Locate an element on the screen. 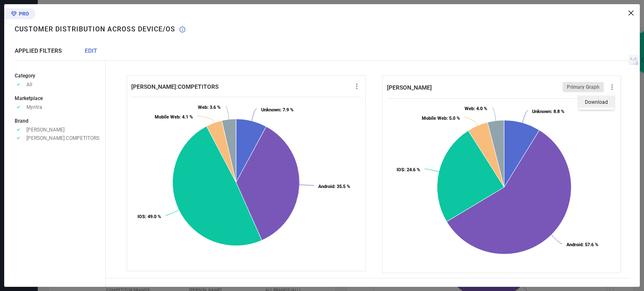  text: : 49.0 % is located at coordinates (149, 217).